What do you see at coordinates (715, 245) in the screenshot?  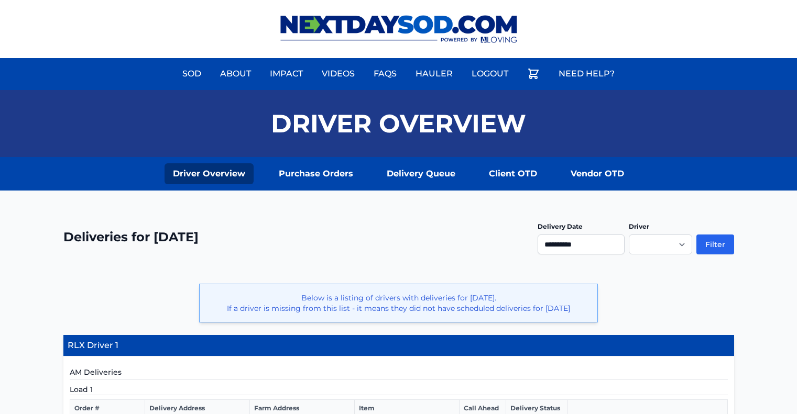 I see `button: Filter` at bounding box center [715, 245].